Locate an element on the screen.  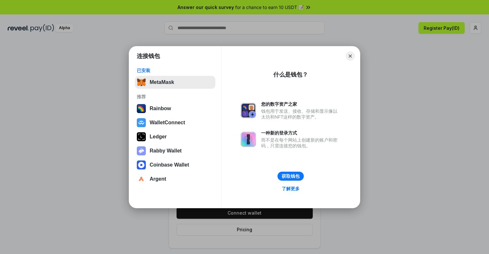
h1: 连接钱包 is located at coordinates (149, 56).